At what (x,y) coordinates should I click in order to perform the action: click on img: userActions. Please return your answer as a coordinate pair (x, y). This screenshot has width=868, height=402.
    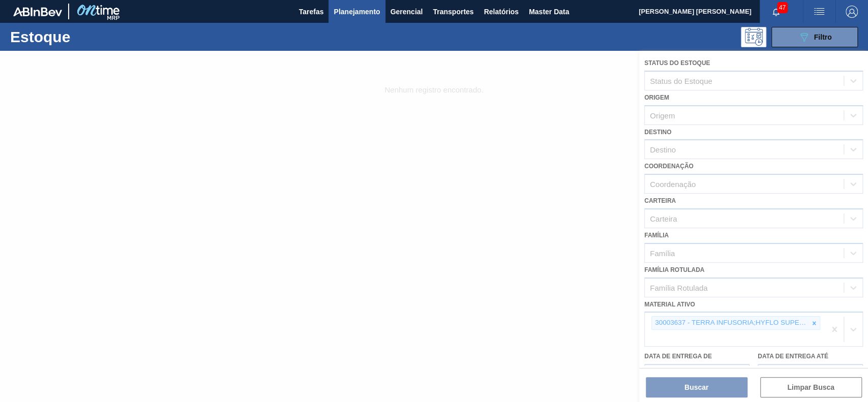
    Looking at the image, I should click on (820, 12).